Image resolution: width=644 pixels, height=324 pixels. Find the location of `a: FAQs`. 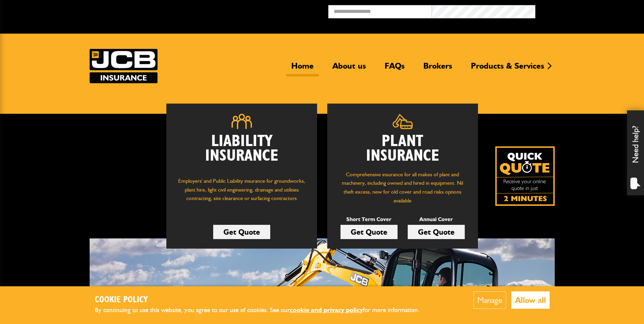

a: FAQs is located at coordinates (394, 69).